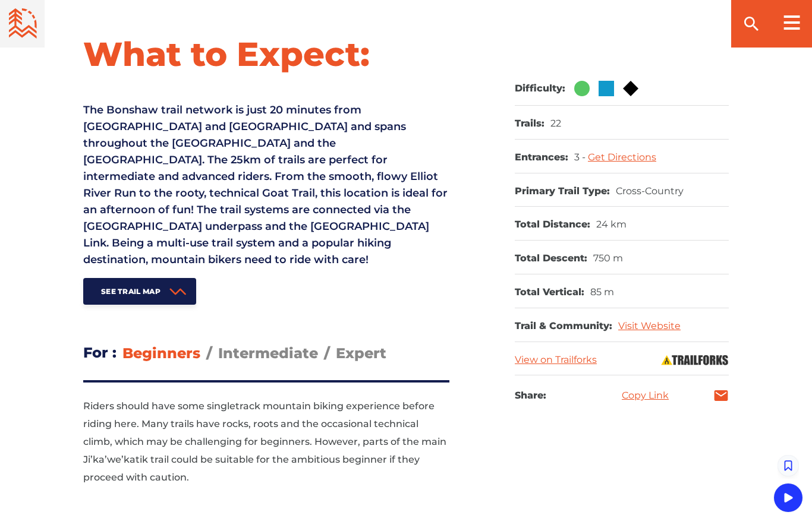 This screenshot has width=812, height=531. Describe the element at coordinates (645, 396) in the screenshot. I see `a: Copy Link` at that location.